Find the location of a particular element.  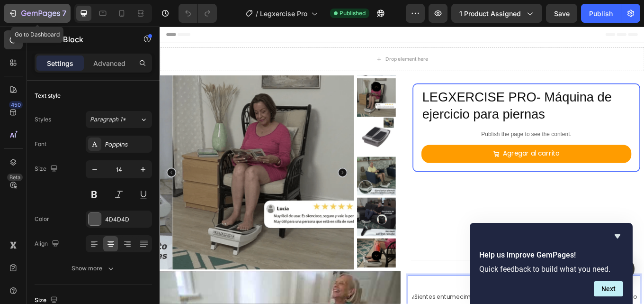

button: Publish is located at coordinates (601, 13).